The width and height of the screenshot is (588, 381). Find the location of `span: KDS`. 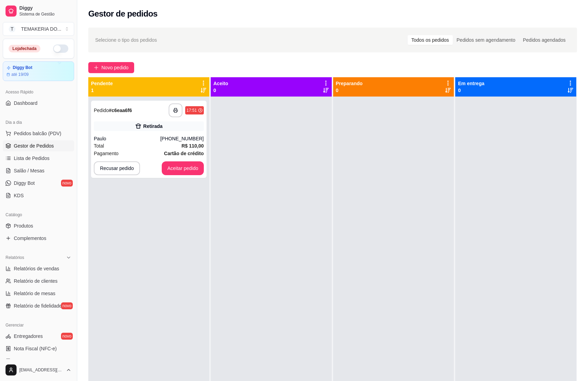

span: KDS is located at coordinates (19, 195).